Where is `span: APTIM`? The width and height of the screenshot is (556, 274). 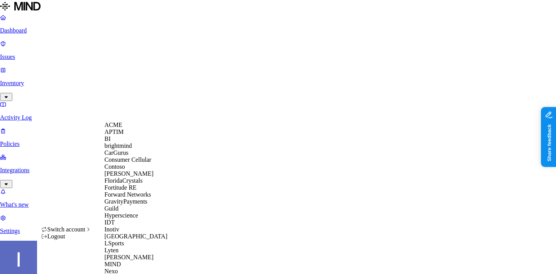 span: APTIM is located at coordinates (114, 131).